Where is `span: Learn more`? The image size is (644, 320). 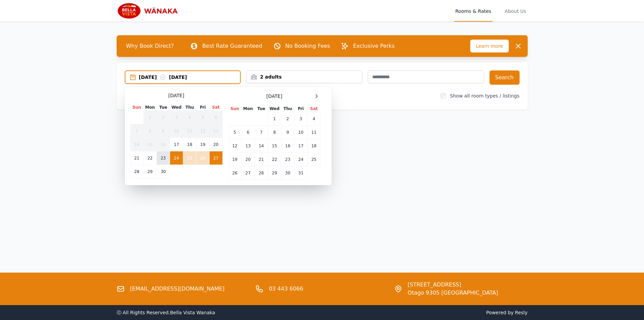 span: Learn more is located at coordinates (490, 46).